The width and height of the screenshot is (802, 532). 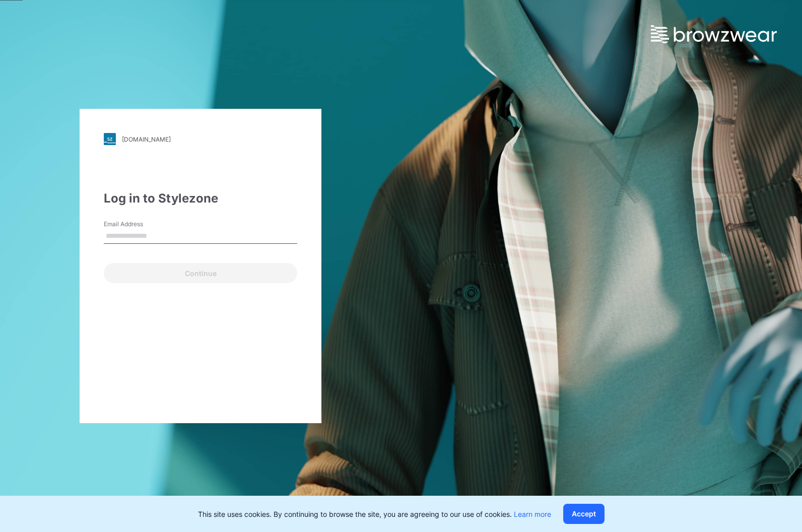 What do you see at coordinates (584, 514) in the screenshot?
I see `button: Accept` at bounding box center [584, 514].